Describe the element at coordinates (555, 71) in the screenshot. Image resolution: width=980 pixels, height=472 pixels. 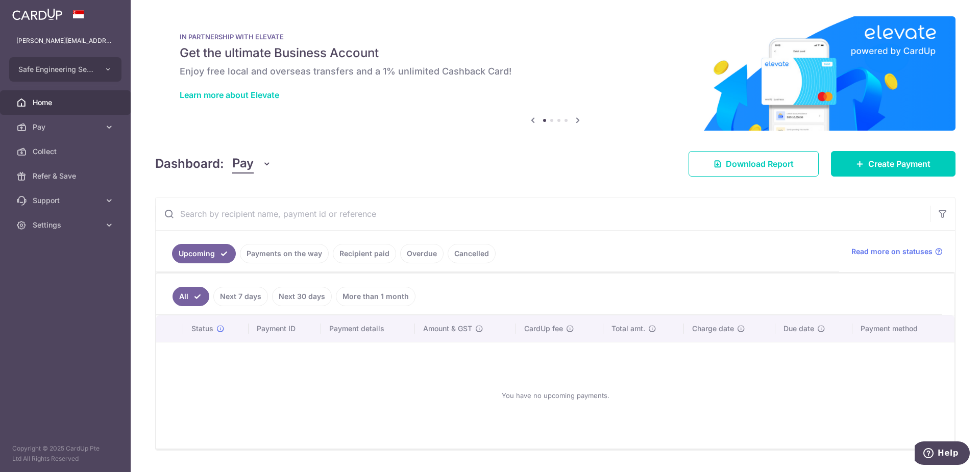
I see `h6: Enjoy free local and overseas transfers and a 1% unlimited Cashback Card!` at that location.